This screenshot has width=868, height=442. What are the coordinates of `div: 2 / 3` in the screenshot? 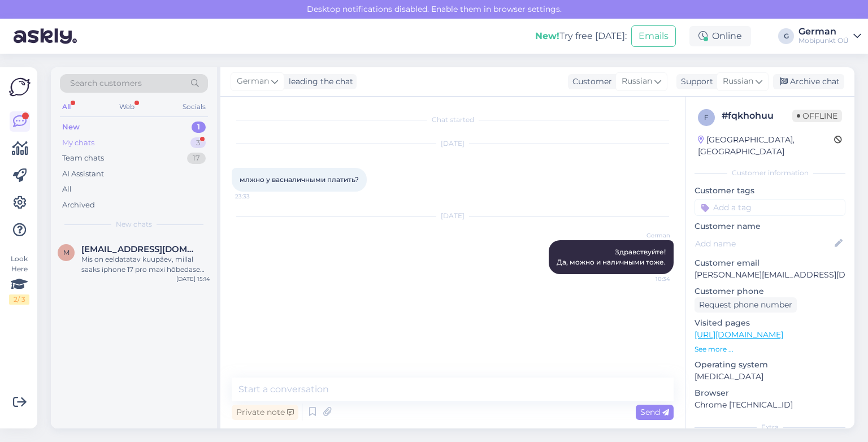 It's located at (19, 299).